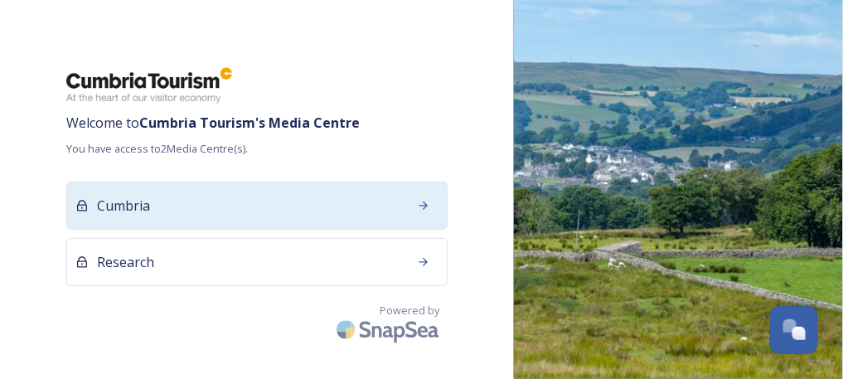 This screenshot has width=843, height=379. I want to click on span: You have access to 2 Media Centre(s)., so click(257, 148).